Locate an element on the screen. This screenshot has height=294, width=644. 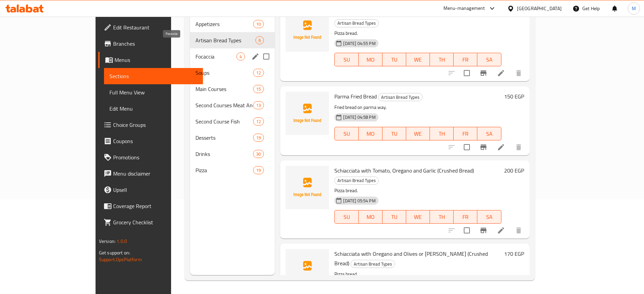
a: Menus is located at coordinates (150, 60).